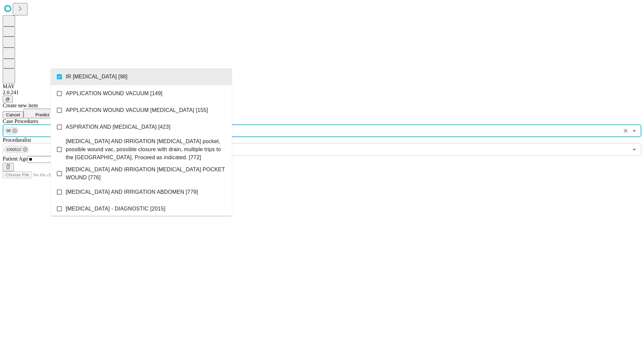 The height and width of the screenshot is (362, 644). What do you see at coordinates (42, 115) in the screenshot?
I see `span: Predict` at bounding box center [42, 115].